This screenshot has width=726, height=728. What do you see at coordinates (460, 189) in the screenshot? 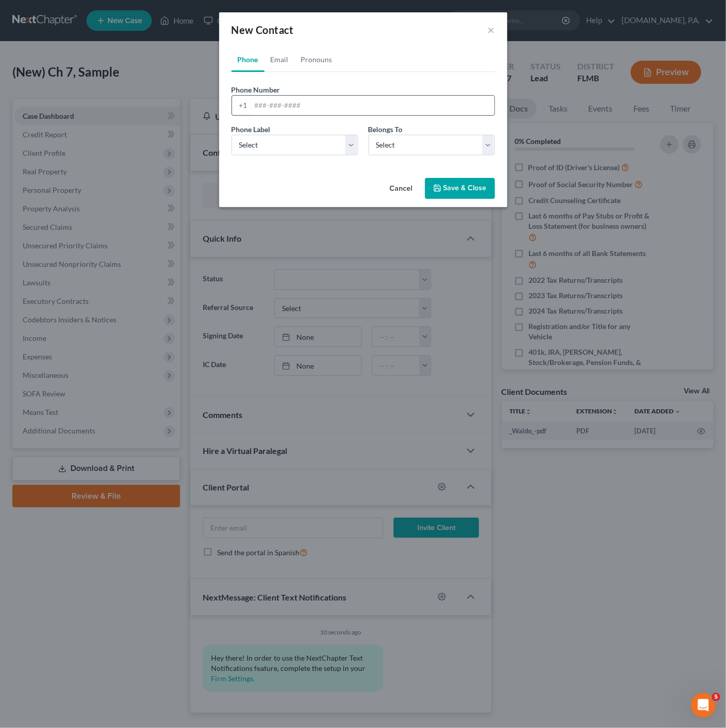
I see `button: Save & Close` at bounding box center [460, 189].